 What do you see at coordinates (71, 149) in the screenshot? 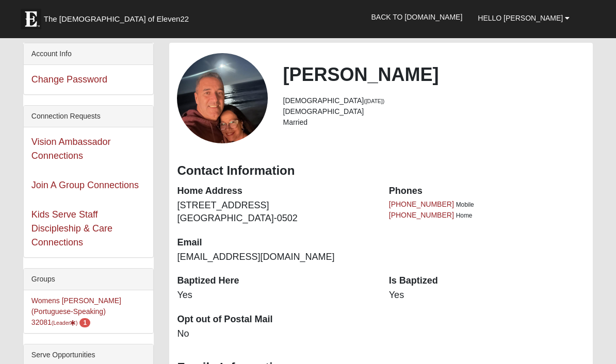
I see `a: Vision Ambassador Connections` at bounding box center [71, 149].